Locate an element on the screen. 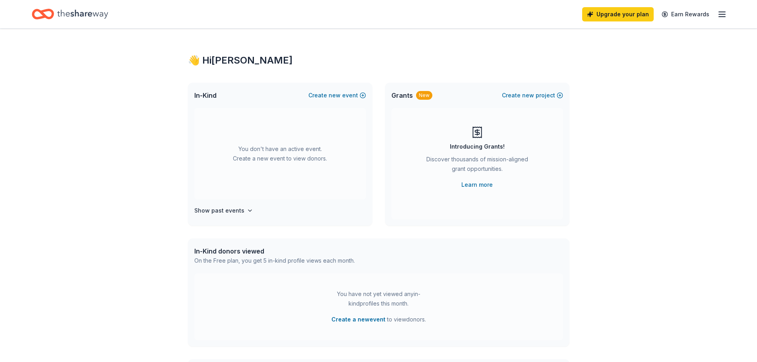 This screenshot has height=362, width=757. div: In-Kind donors viewed is located at coordinates (275, 251).